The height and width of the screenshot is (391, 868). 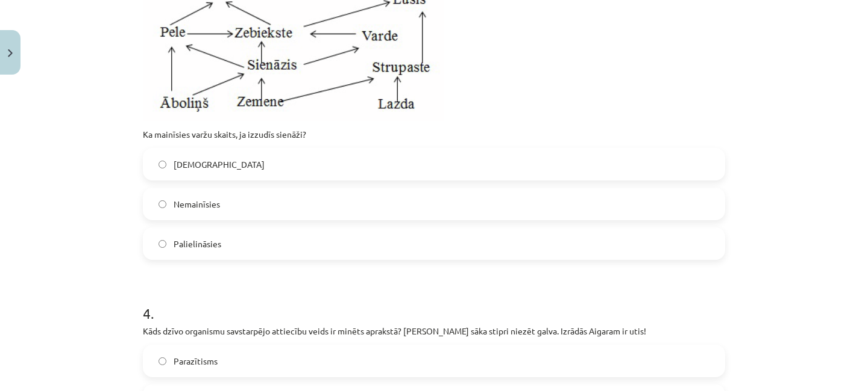 I want to click on p: Ka mainīsies varžu skaits, ja izzudīs sienāži?, so click(x=434, y=134).